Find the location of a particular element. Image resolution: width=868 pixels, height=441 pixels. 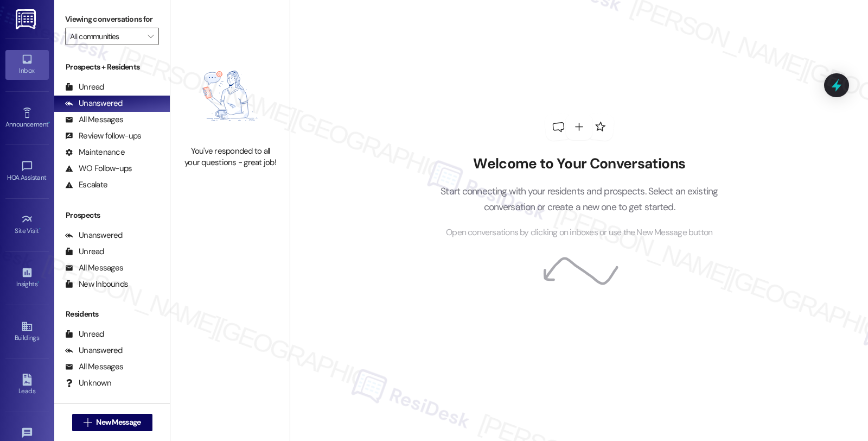

img: ResiDesk Logo is located at coordinates (27, 19).